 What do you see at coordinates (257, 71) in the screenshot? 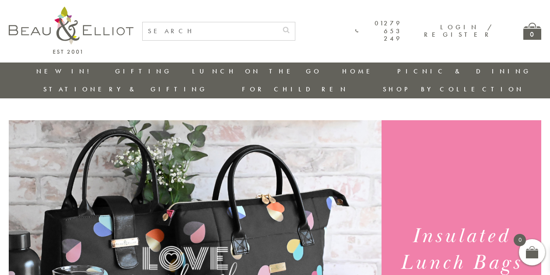
I see `a: Lunch On The Go` at bounding box center [257, 71].